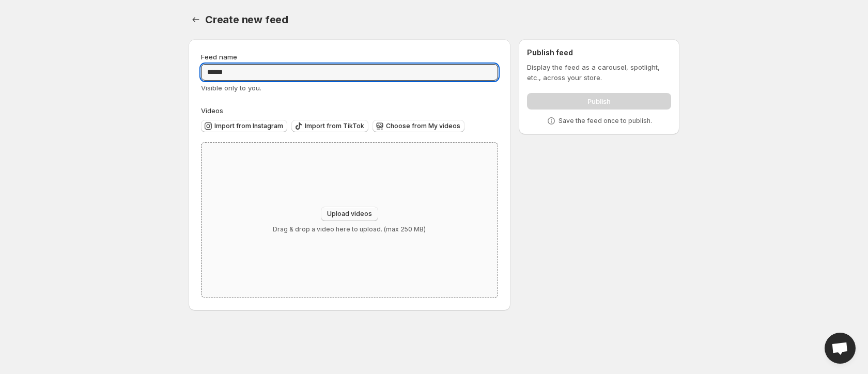 The image size is (868, 374). I want to click on span: Visible only to you., so click(231, 88).